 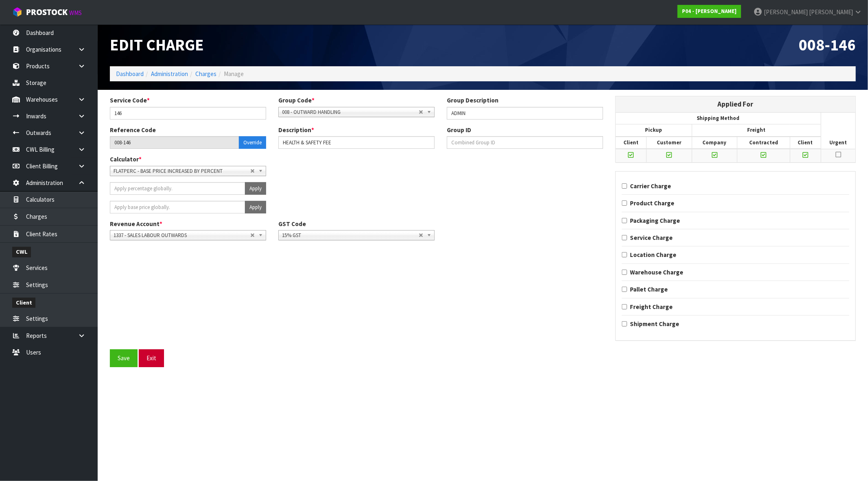 What do you see at coordinates (23, 303) in the screenshot?
I see `span: Client` at bounding box center [23, 303].